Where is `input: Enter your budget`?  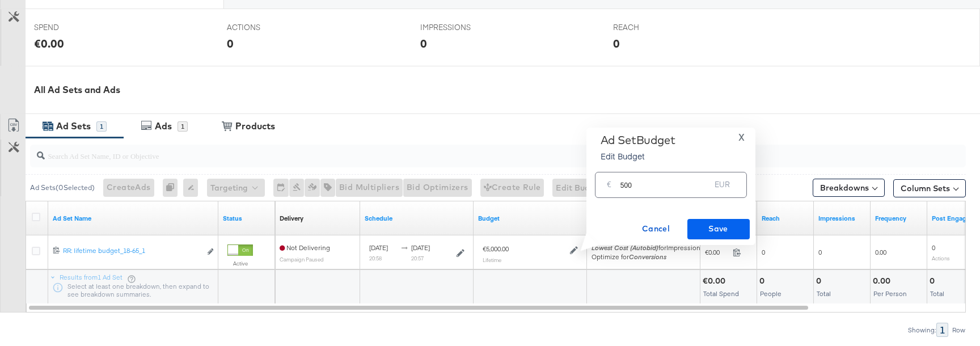 input: Enter your budget is located at coordinates (665, 180).